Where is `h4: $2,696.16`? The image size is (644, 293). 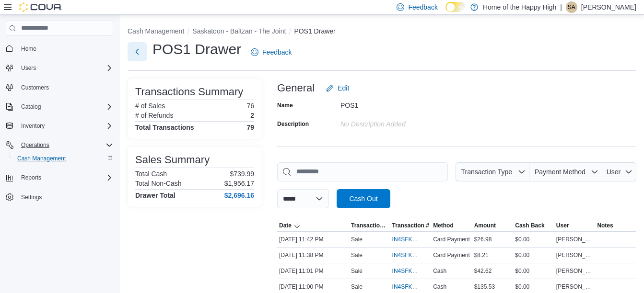 h4: $2,696.16 is located at coordinates (239, 196).